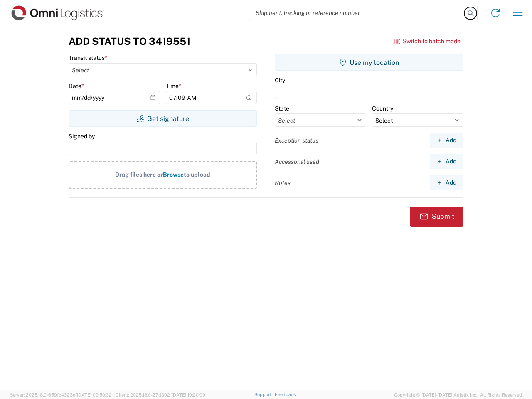 The width and height of the screenshot is (532, 399). I want to click on a: Feedback, so click(285, 394).